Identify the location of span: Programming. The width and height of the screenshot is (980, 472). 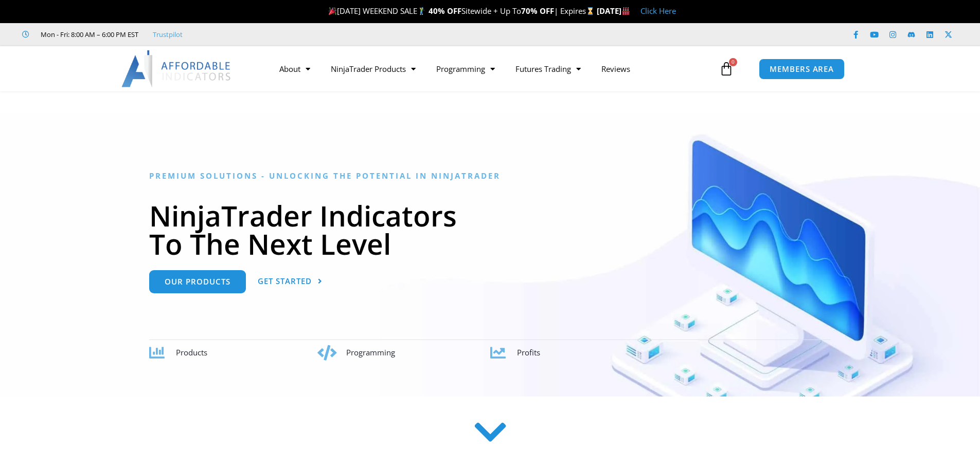
(370, 353).